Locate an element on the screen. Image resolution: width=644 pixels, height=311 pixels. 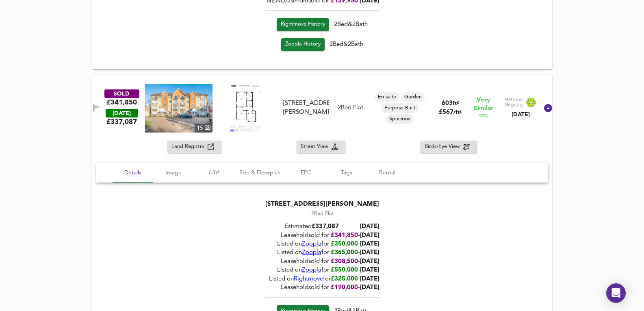
span: Tags is located at coordinates (347, 173).